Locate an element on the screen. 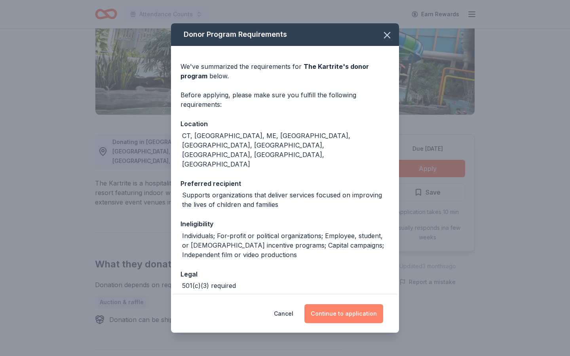  button: Cancel is located at coordinates (283, 314).